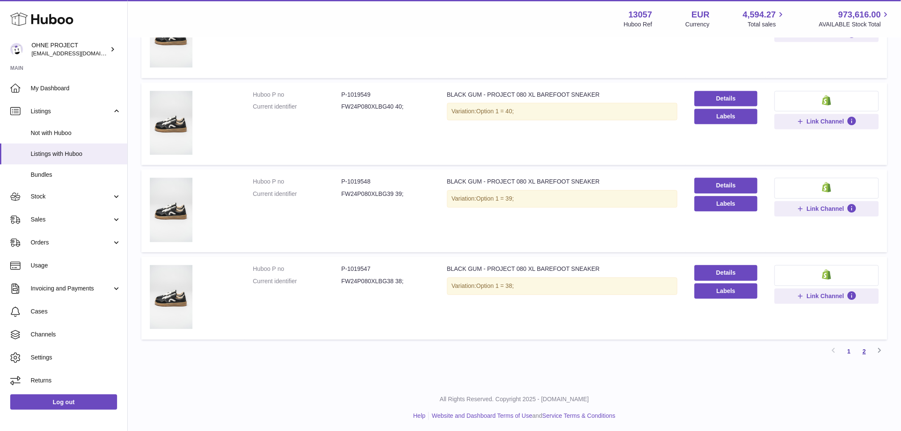 This screenshot has height=431, width=901. Describe the element at coordinates (855, 19) in the screenshot. I see `a: 973,616.00 AVAILABLE Stock Total` at that location.